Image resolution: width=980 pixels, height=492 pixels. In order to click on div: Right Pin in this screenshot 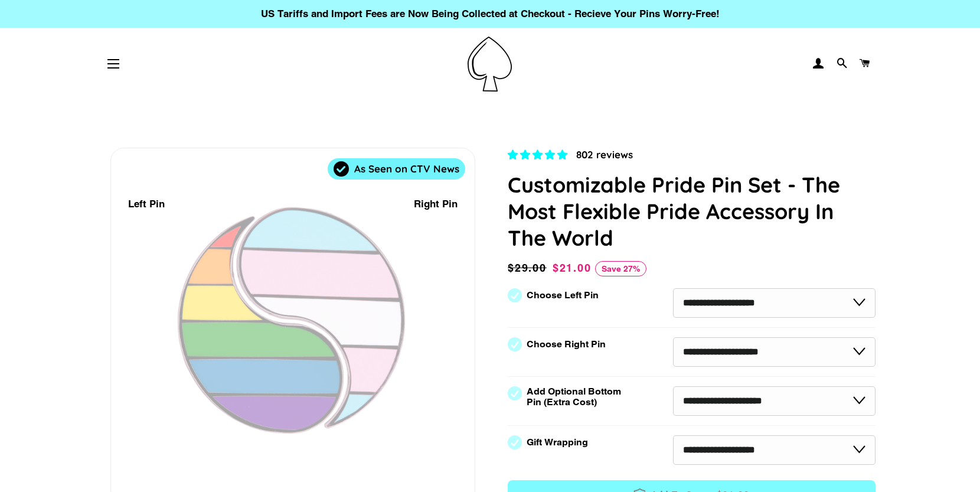, I will do `click(436, 204)`.